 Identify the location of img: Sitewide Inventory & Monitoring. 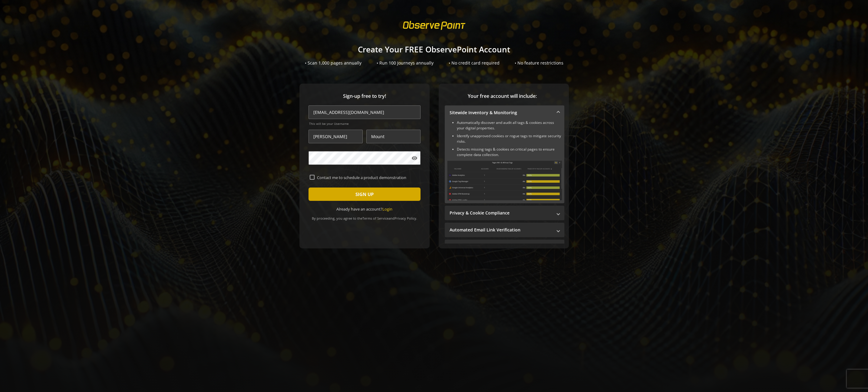
(505, 180).